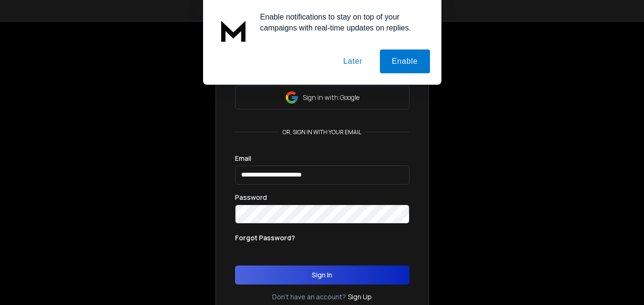  What do you see at coordinates (234, 31) in the screenshot?
I see `img: notification icon` at bounding box center [234, 31].